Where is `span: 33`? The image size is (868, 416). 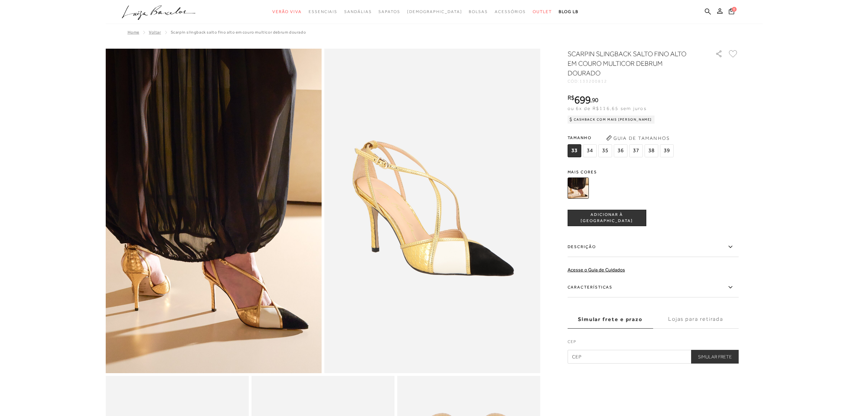 span: 33 is located at coordinates (574, 151).